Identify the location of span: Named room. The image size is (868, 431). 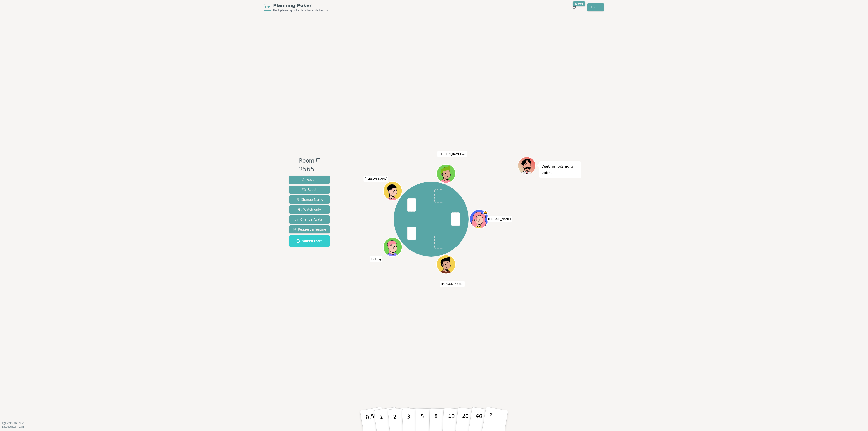
(309, 241).